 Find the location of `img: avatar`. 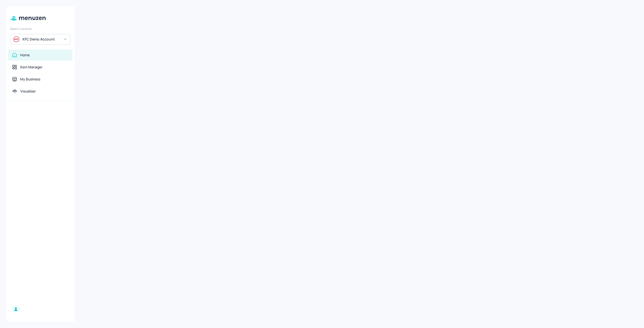

img: avatar is located at coordinates (17, 39).